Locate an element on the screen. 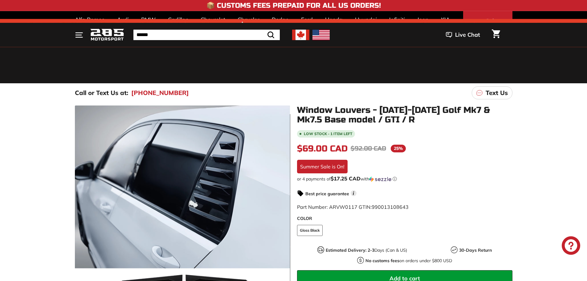  p: Call or Text Us at: is located at coordinates (101, 93).